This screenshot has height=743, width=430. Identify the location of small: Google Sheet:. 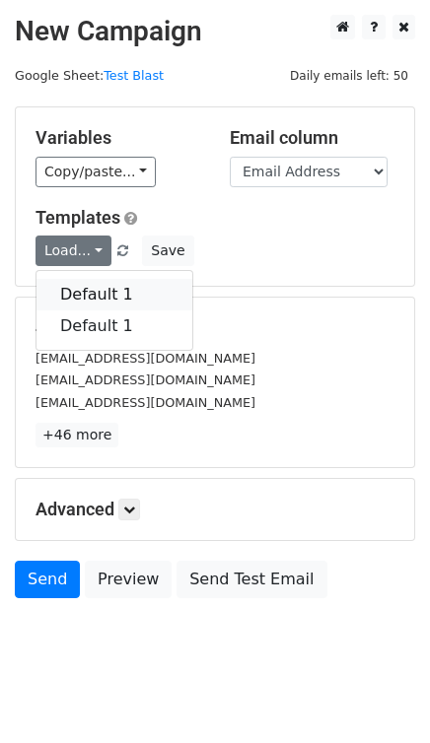
(89, 75).